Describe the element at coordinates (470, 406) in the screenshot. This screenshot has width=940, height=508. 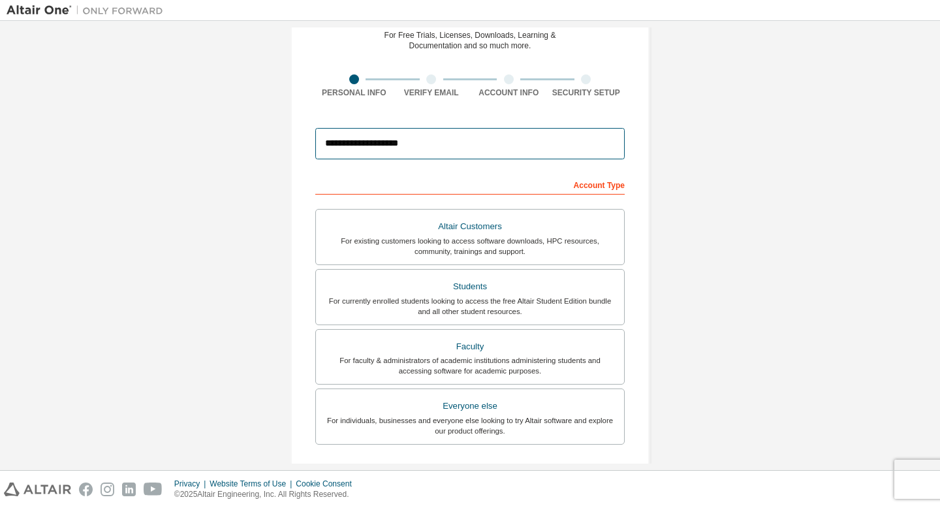
I see `div: Everyone else` at that location.